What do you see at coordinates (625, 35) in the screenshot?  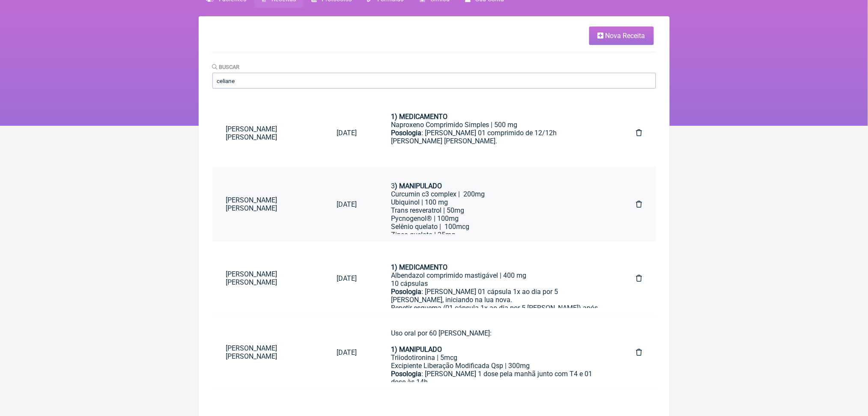 I see `span: Nova Receita` at bounding box center [625, 35].